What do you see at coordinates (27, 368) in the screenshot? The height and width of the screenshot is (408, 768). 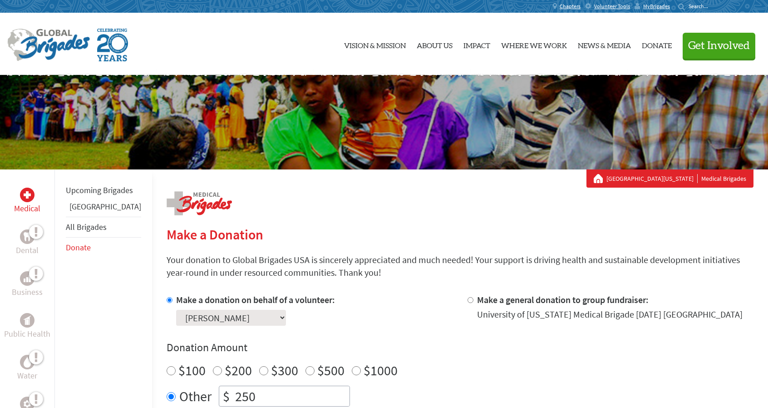 I see `a: WaterWater` at bounding box center [27, 368].